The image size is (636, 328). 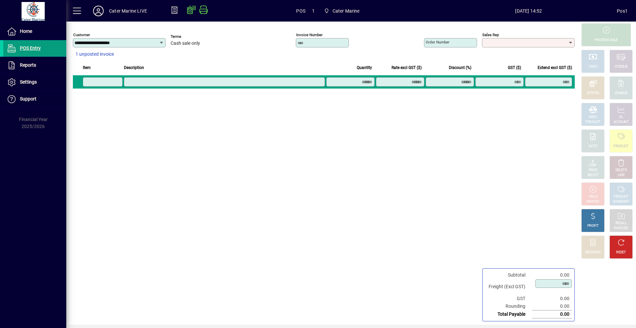 What do you see at coordinates (593, 201) in the screenshot?
I see `div: INVOICE` at bounding box center [593, 201].